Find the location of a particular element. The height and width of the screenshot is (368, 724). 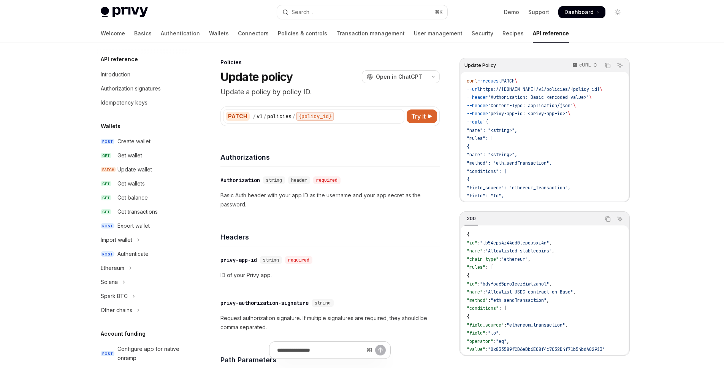

h4: Authorizations is located at coordinates (330, 157).